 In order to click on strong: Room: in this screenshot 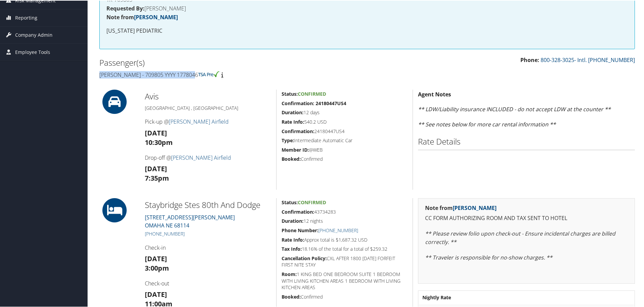, I will do `click(289, 273)`.